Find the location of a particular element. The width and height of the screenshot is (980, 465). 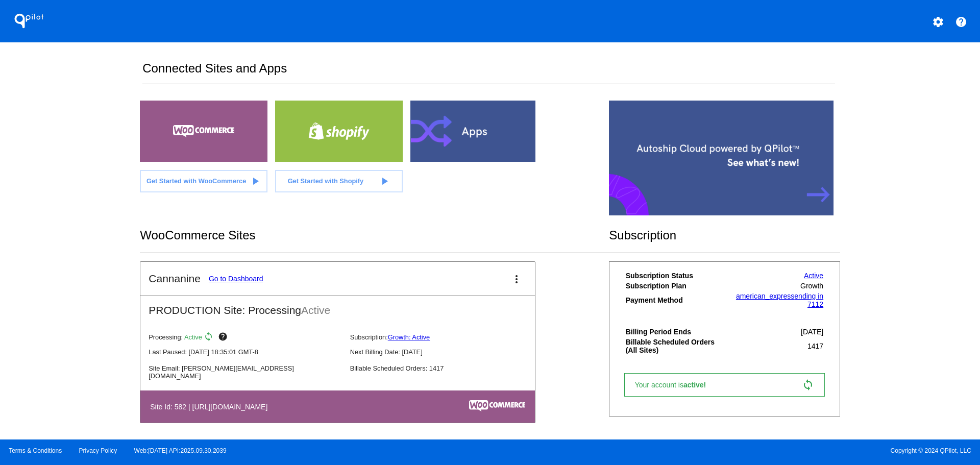

h2: Cannanine is located at coordinates (175, 279).